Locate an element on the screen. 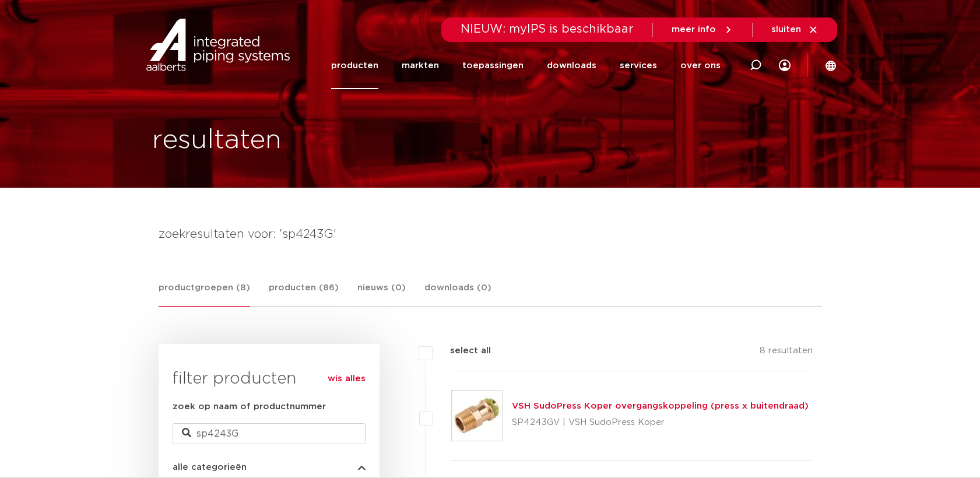  p: SP4243GV | VSH SudoPress Koper is located at coordinates (660, 422).